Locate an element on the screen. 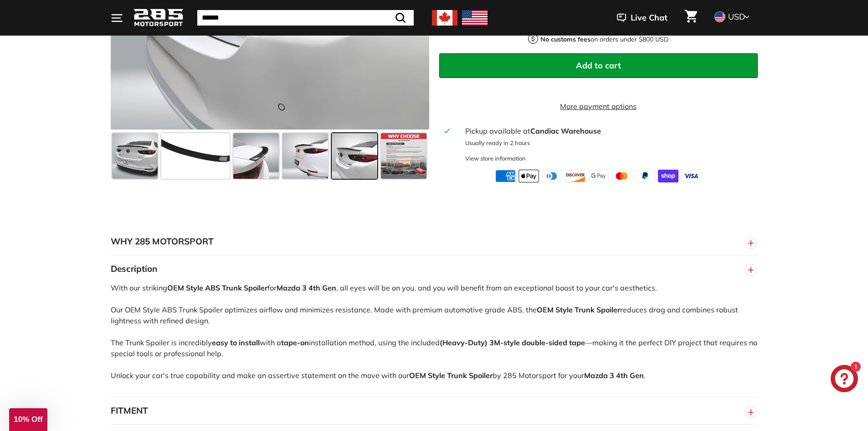  img: discover is located at coordinates (575, 176).